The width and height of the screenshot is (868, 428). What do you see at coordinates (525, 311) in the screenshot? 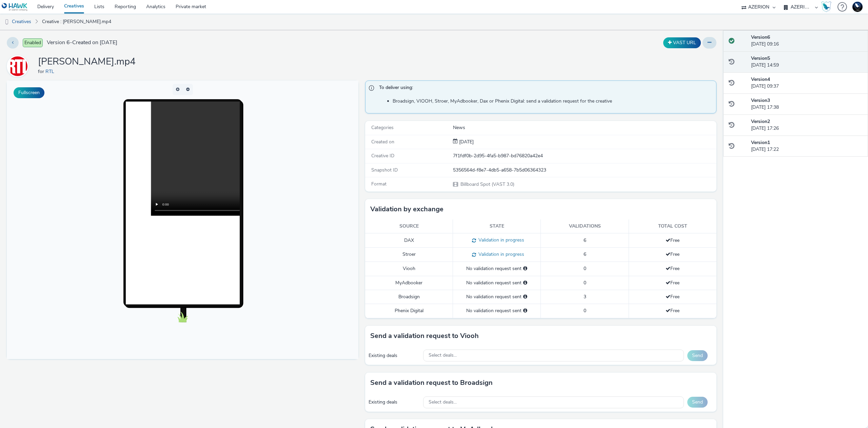
I see `div: Please select a deal below and click on Send to send a validation request to Phenix Digital.` at bounding box center [525, 311].